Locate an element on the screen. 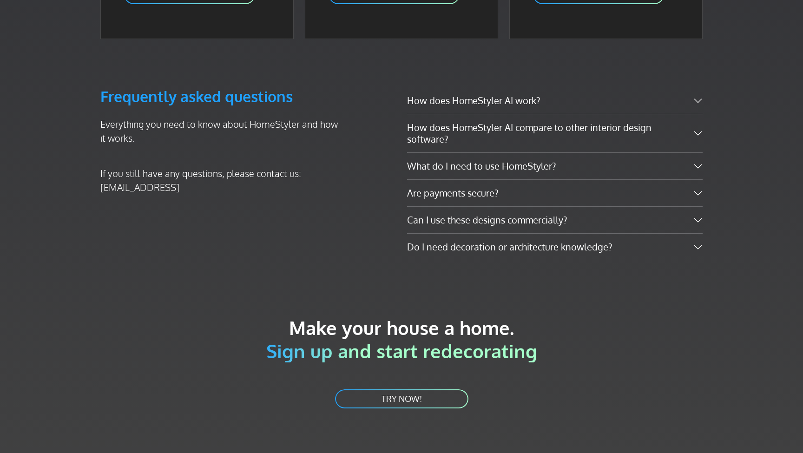  button: How does HomeStyler AI work? is located at coordinates (555, 100).